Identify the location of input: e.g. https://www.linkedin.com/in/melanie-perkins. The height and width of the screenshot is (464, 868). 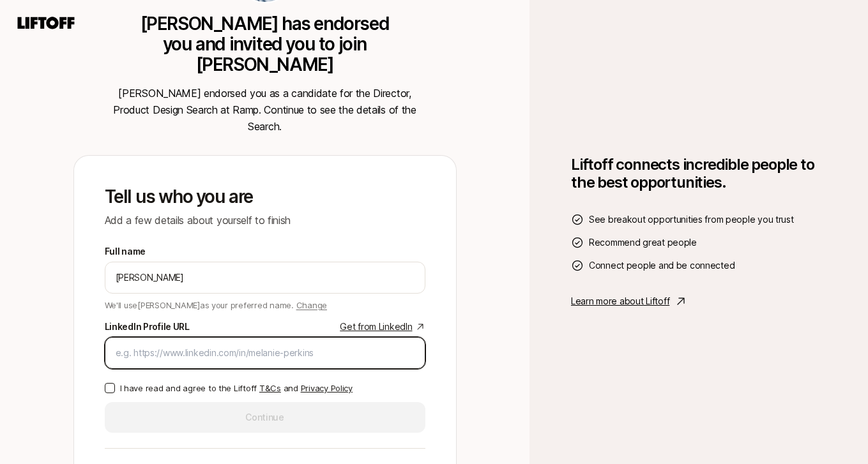
(265, 353).